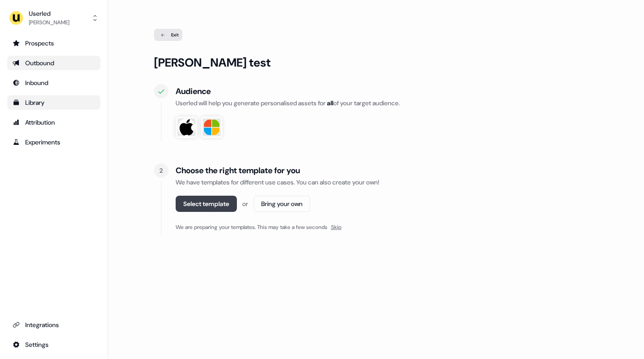 This screenshot has width=644, height=359. What do you see at coordinates (168, 35) in the screenshot?
I see `div: Exit` at bounding box center [168, 35].